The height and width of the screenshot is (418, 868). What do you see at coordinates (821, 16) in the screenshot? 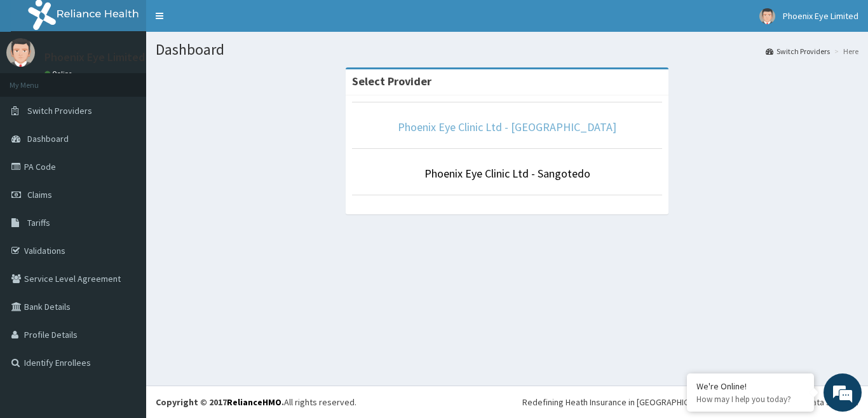
I see `span: Phoenix Eye Limited` at bounding box center [821, 16].